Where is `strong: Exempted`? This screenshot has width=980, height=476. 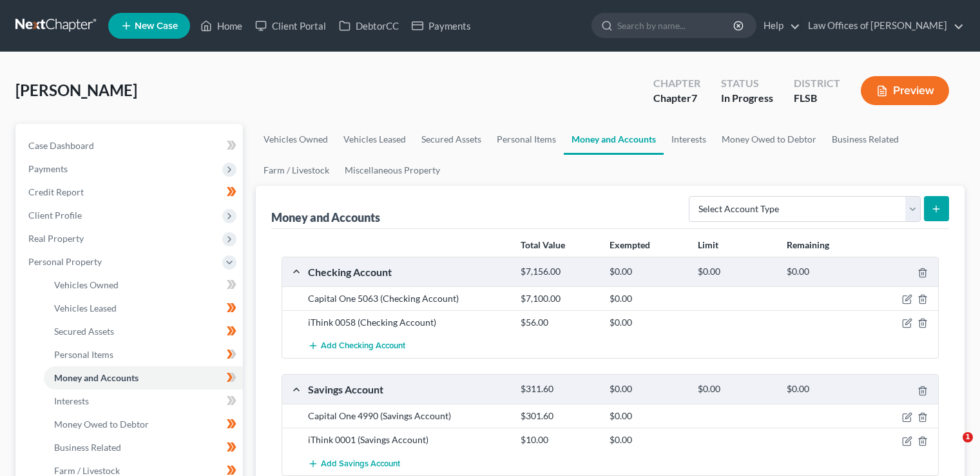 strong: Exempted is located at coordinates (629, 244).